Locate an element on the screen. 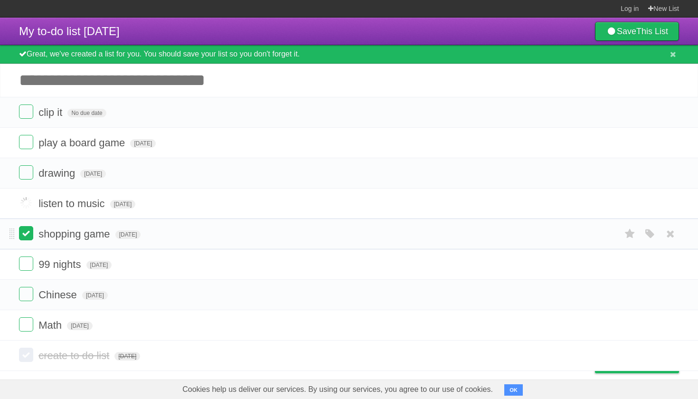 The image size is (698, 399). span: listen to music is located at coordinates (73, 203).